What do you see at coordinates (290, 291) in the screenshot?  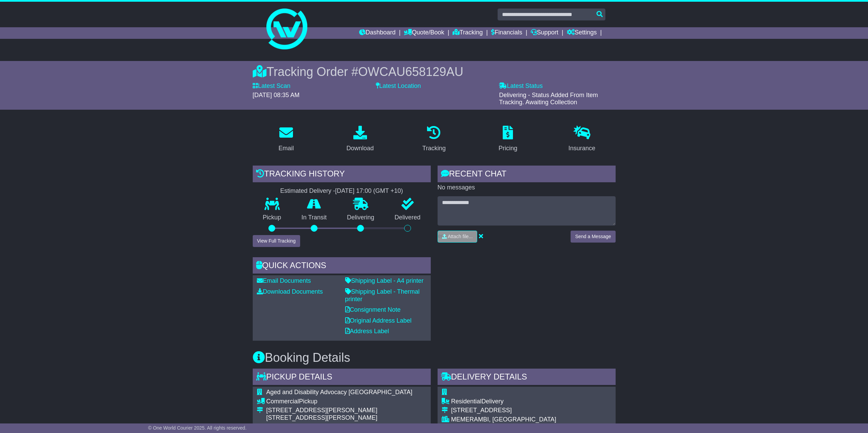 I see `a: Download Documents` at bounding box center [290, 291].